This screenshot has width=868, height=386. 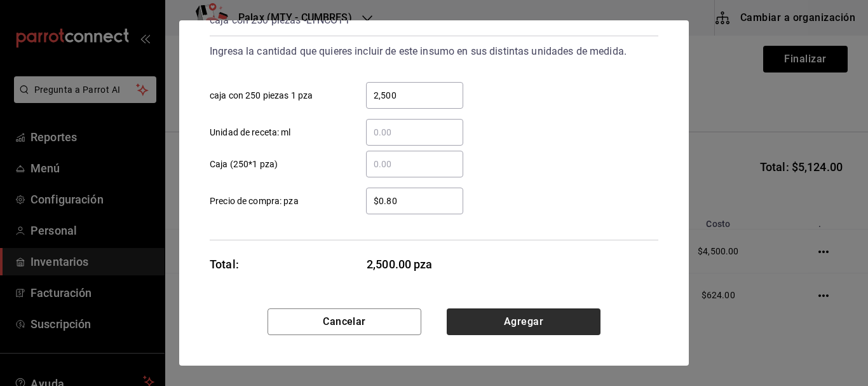 What do you see at coordinates (434, 52) in the screenshot?
I see `div: Ingresa la cantidad que quieres incluir de este insumo en sus distintas unidades de medida.` at bounding box center [434, 52].